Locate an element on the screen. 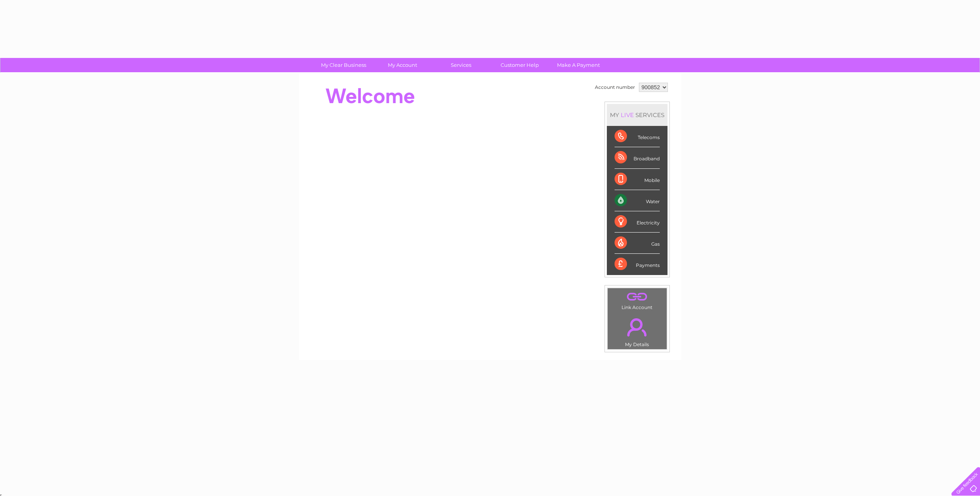  a: Make A Payment is located at coordinates (578, 65).